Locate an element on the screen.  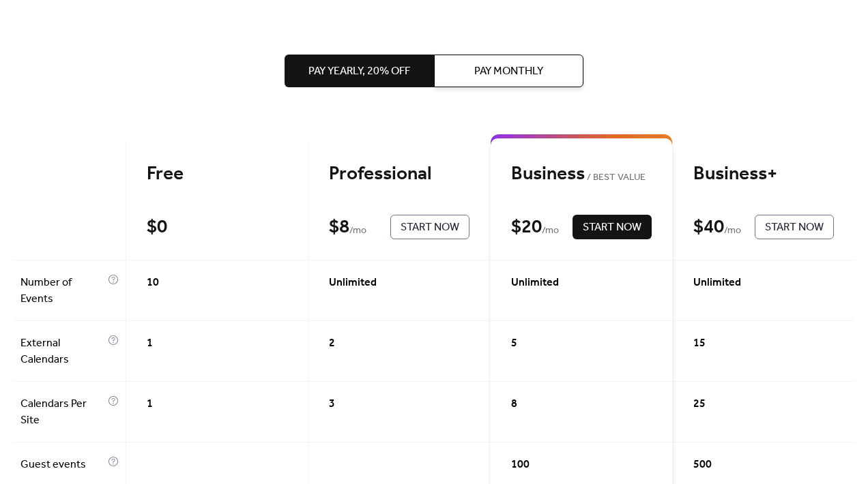
div: $ 8 is located at coordinates (339, 227).